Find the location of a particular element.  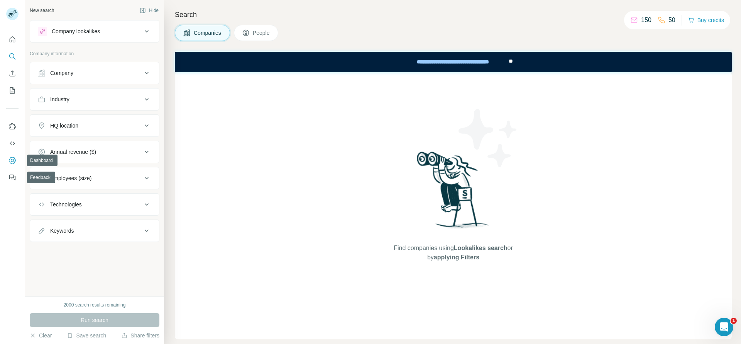

button: Use Surfe on LinkedIn is located at coordinates (12, 126).